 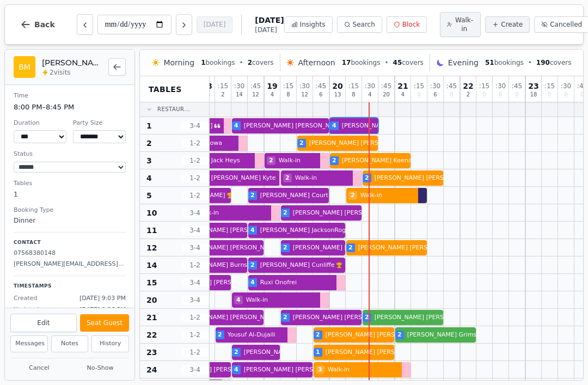 What do you see at coordinates (70, 286) in the screenshot?
I see `p: Timestamps` at bounding box center [70, 286].